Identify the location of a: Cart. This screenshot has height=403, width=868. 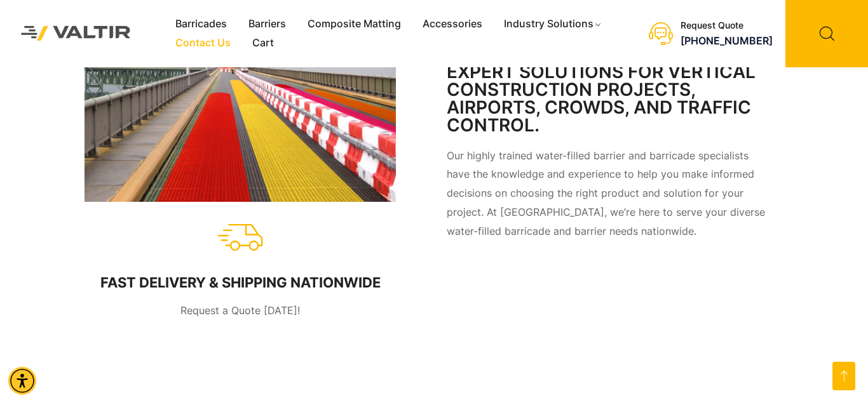
(263, 43).